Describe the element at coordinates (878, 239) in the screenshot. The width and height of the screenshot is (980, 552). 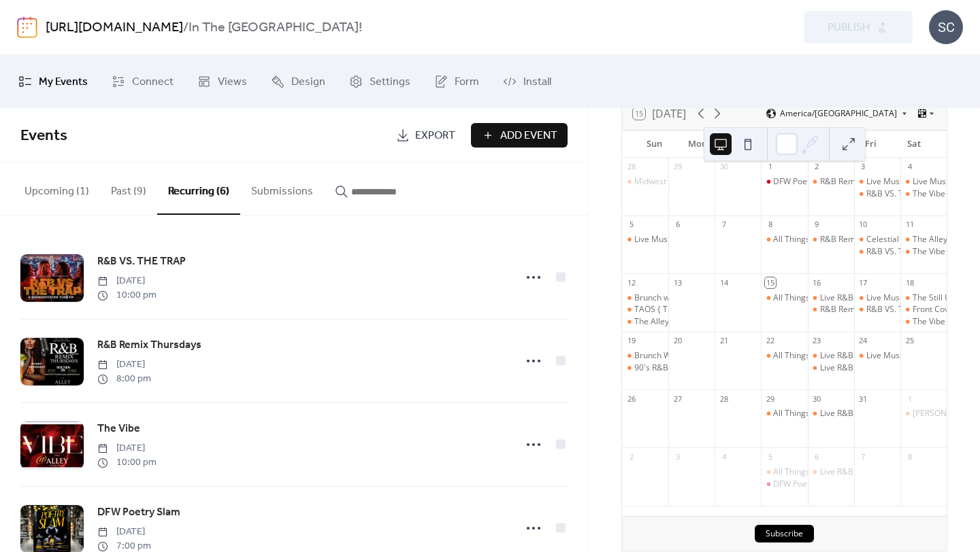
I see `div: Celestial Clockwork Live Featuring Jay Carlos` at that location.